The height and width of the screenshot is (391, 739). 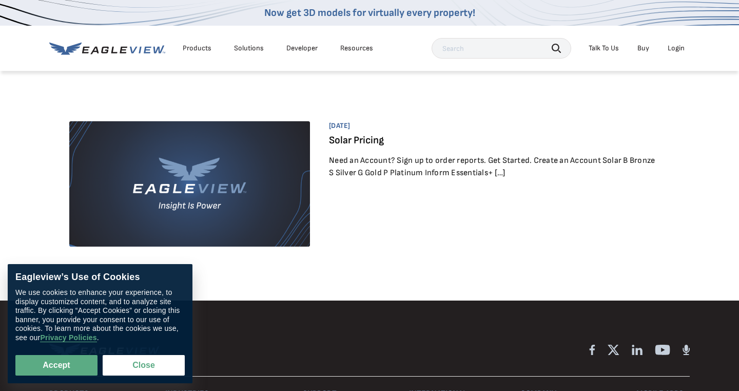 I want to click on a: Now get 3D models for virtually every property!, so click(x=370, y=13).